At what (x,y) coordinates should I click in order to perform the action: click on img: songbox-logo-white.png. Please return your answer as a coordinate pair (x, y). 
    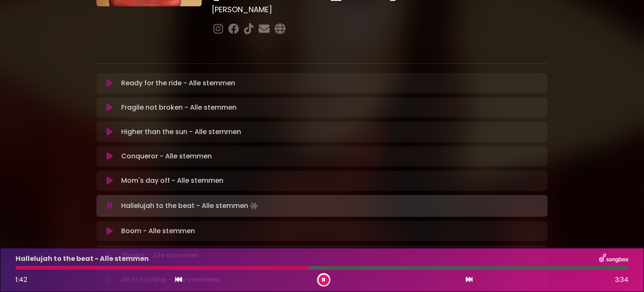
    Looking at the image, I should click on (615, 258).